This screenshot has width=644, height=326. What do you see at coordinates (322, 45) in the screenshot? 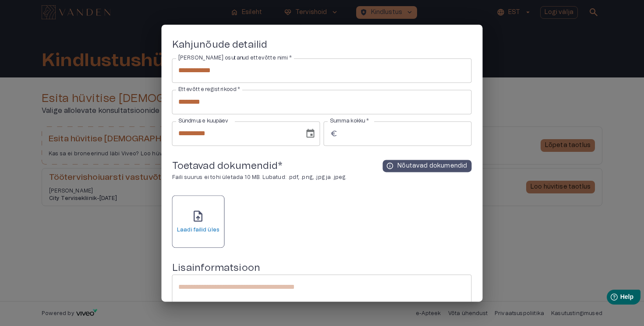
I see `h5: Kahjunõude detailid` at bounding box center [322, 45].